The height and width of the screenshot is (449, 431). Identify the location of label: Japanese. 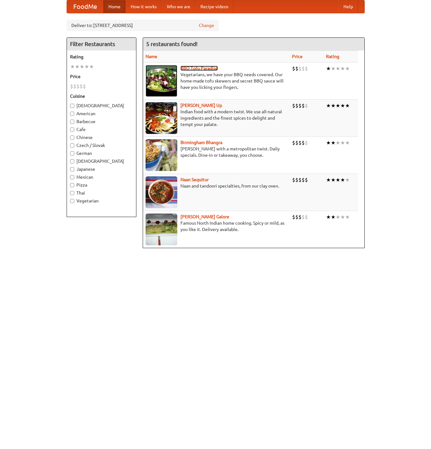
(102, 169).